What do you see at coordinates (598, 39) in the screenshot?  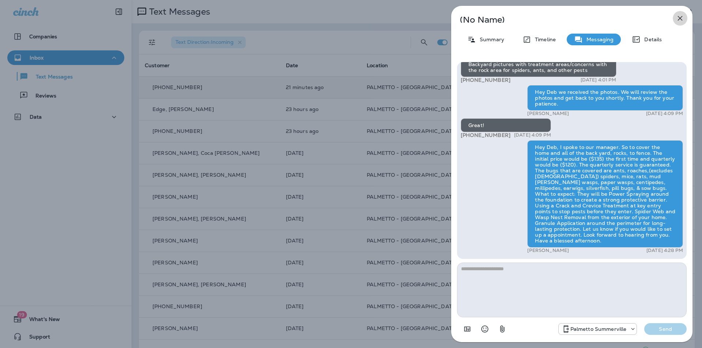 I see `p: Messaging` at bounding box center [598, 39].